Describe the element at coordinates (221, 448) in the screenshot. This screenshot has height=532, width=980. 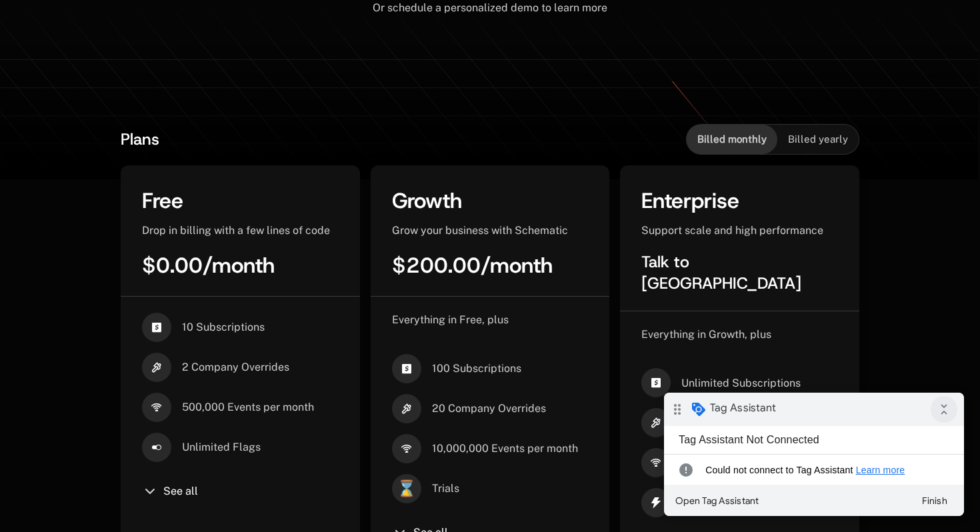
I see `span: Unlimited Flags` at that location.